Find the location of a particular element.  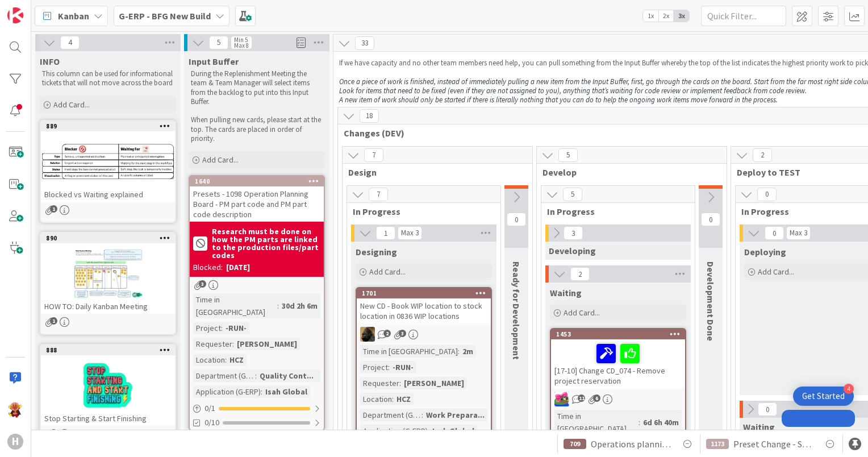

img: LC is located at coordinates (15, 410).